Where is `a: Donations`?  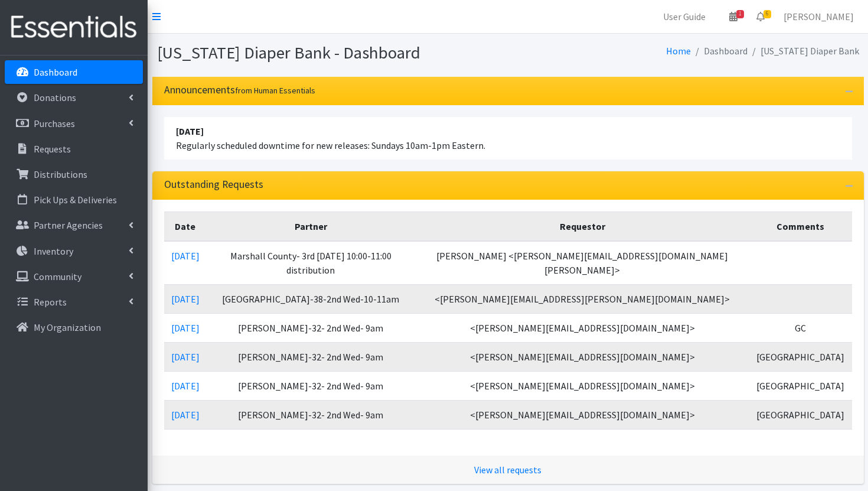 a: Donations is located at coordinates (74, 97).